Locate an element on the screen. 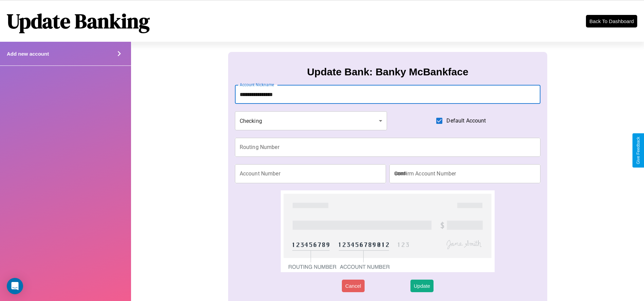  div: Checking is located at coordinates (311, 121).